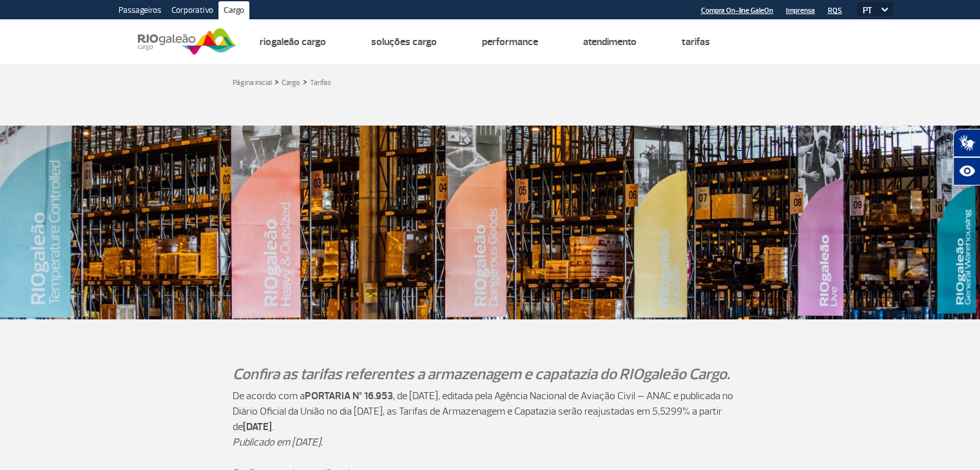 The height and width of the screenshot is (470, 980). Describe the element at coordinates (737, 10) in the screenshot. I see `a: Compra On-line GaleOn` at that location.